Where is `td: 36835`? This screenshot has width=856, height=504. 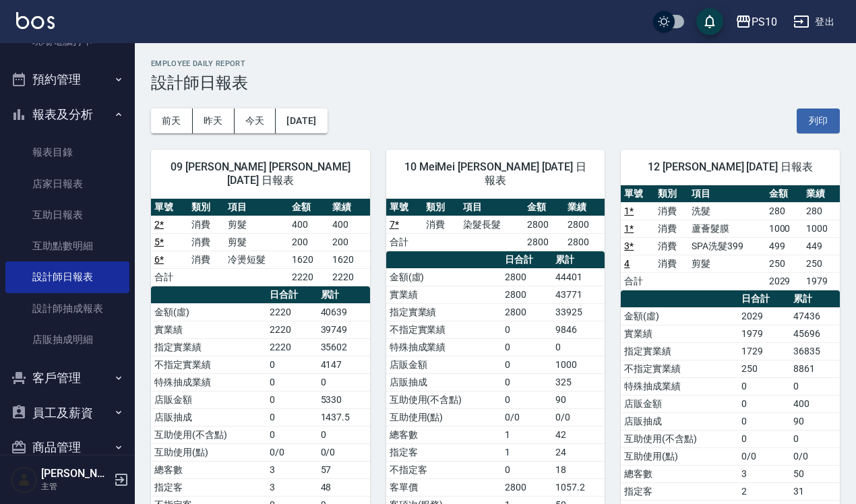
td: 36835 is located at coordinates (815, 351).